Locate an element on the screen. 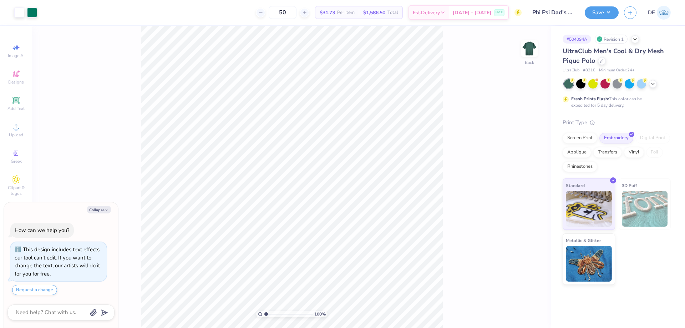 The height and width of the screenshot is (328, 685). div: This color can be expedited for 5 day delivery. is located at coordinates (615, 102).